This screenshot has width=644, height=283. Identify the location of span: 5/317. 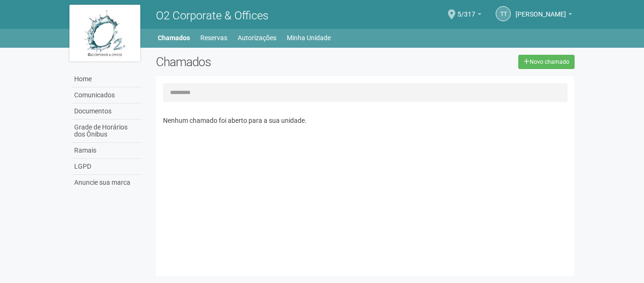
(466, 9).